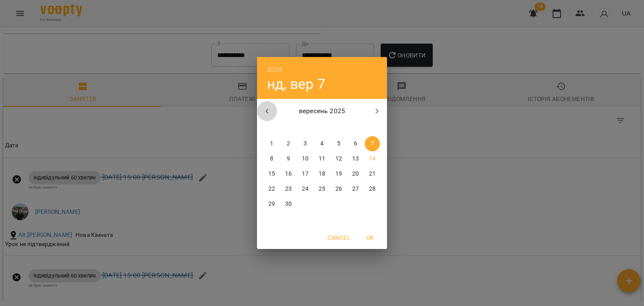 Image resolution: width=644 pixels, height=306 pixels. Describe the element at coordinates (274, 70) in the screenshot. I see `button: 2025` at that location.